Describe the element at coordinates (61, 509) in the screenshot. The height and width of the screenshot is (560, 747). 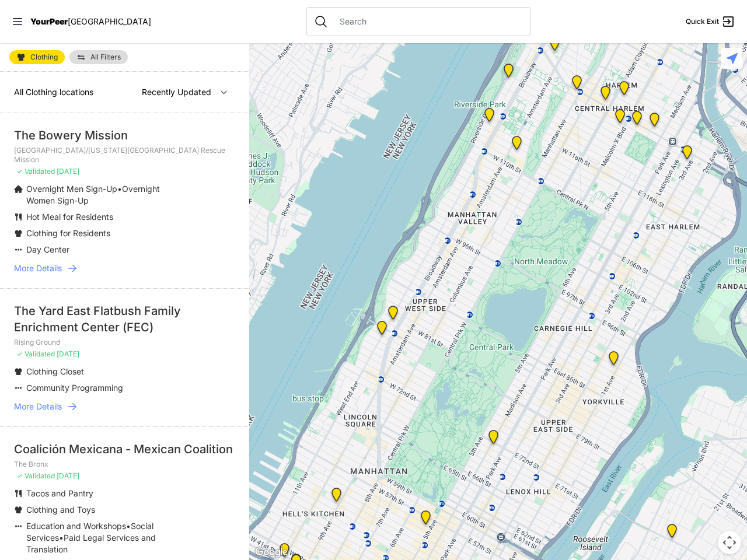
I see `span: Clothing and Toys` at that location.